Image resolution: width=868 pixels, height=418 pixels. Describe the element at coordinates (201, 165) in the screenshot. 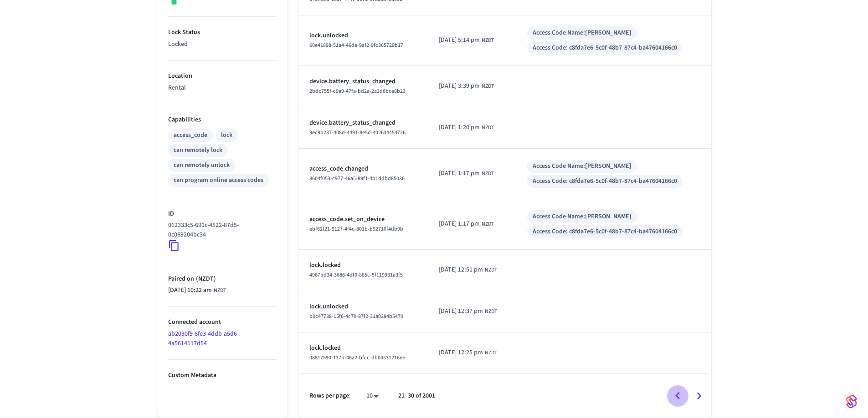

I see `div: can remotely unlock` at that location.